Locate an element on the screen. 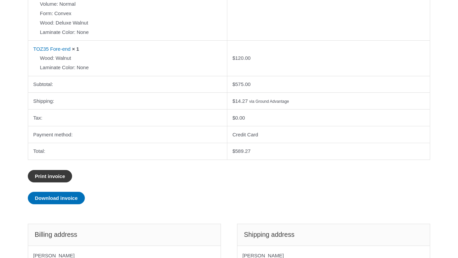 The width and height of the screenshot is (458, 258). span: 0.00 is located at coordinates (239, 117).